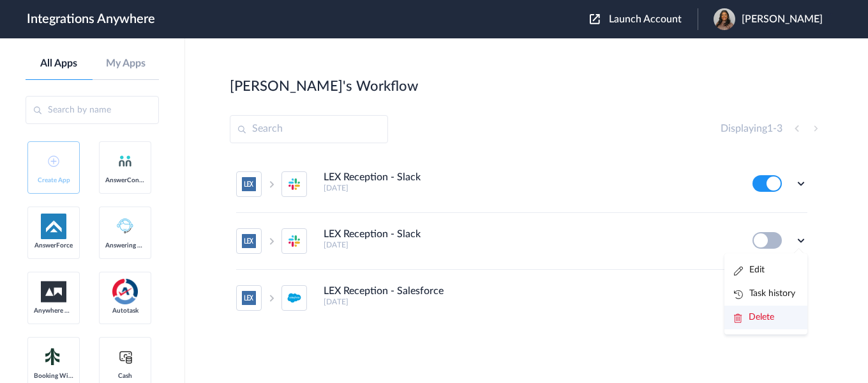  What do you see at coordinates (749, 270) in the screenshot?
I see `a: Edit` at bounding box center [749, 270].